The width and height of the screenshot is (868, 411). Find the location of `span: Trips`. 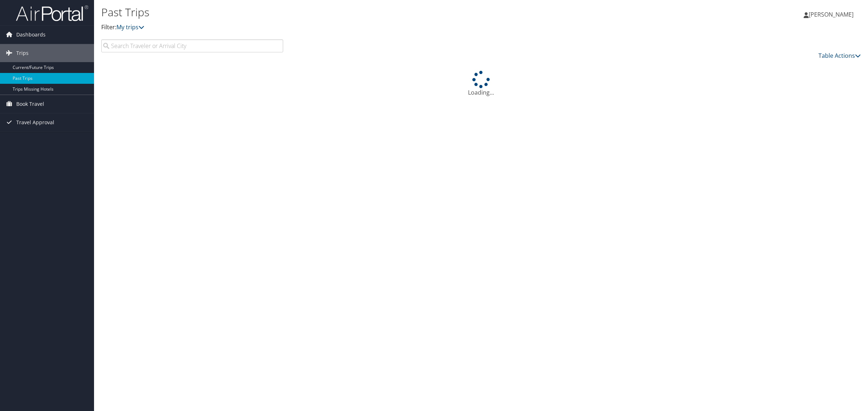

span: Trips is located at coordinates (22, 53).